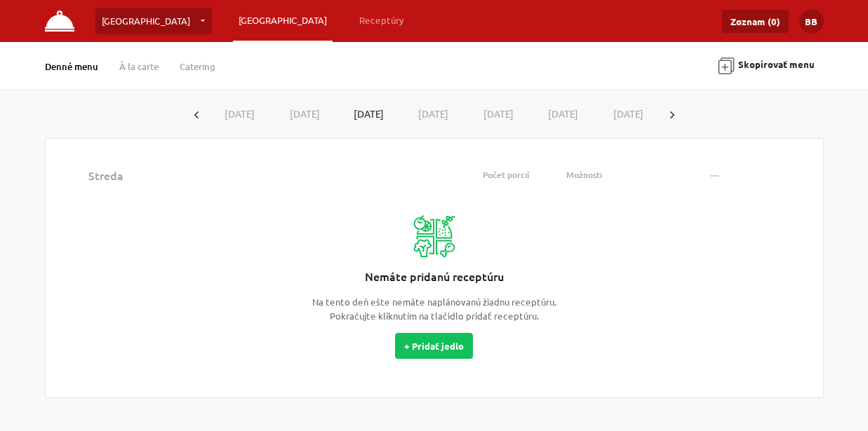 Image resolution: width=868 pixels, height=431 pixels. Describe the element at coordinates (197, 67) in the screenshot. I see `a: Catering` at that location.